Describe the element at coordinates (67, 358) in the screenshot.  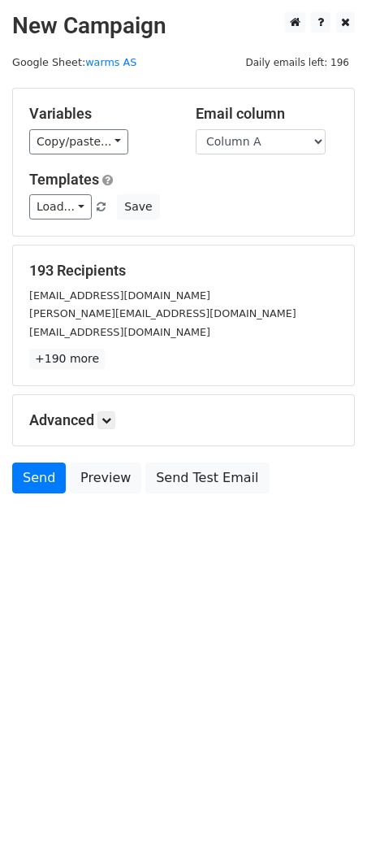
I see `a: +190 more` at that location.